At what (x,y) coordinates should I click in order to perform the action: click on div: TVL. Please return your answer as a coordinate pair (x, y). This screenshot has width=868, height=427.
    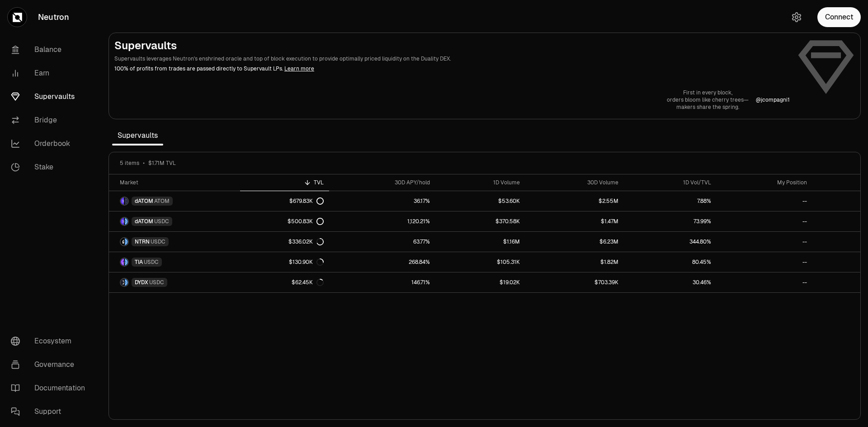
    Looking at the image, I should click on (284, 183).